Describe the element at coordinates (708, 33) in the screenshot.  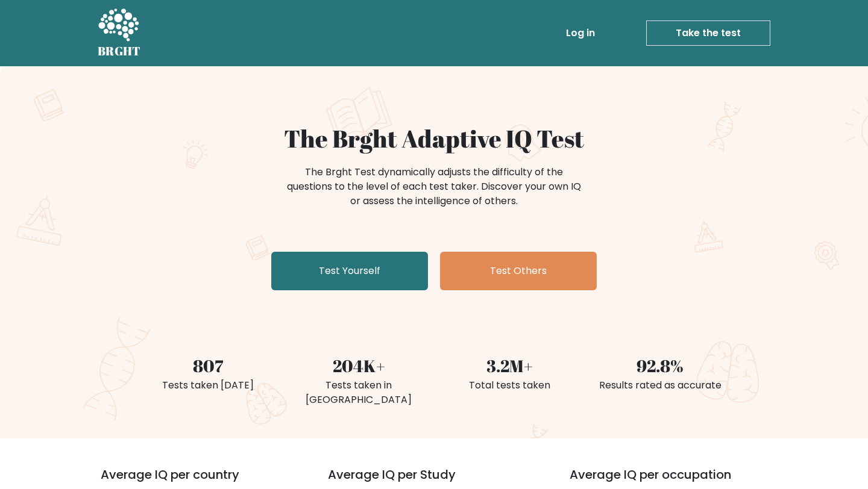
I see `a: Take the test` at that location.